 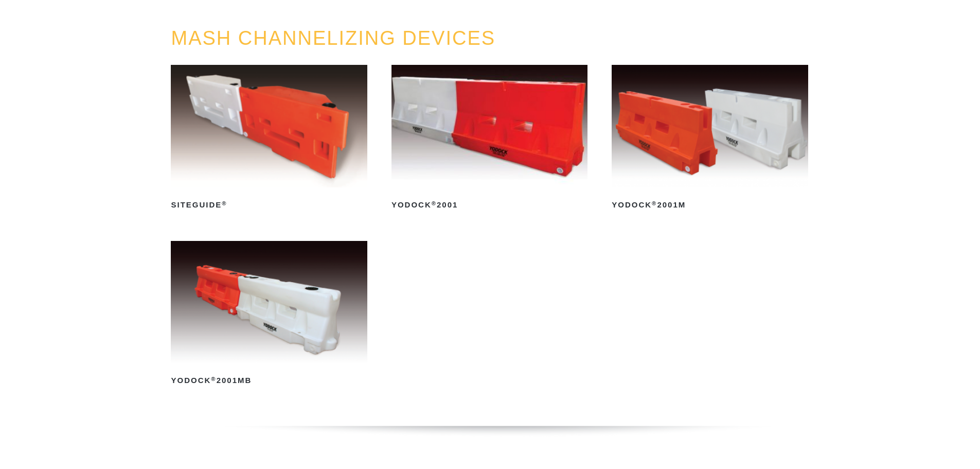 I want to click on h2: Yodock 2001M, so click(x=709, y=205).